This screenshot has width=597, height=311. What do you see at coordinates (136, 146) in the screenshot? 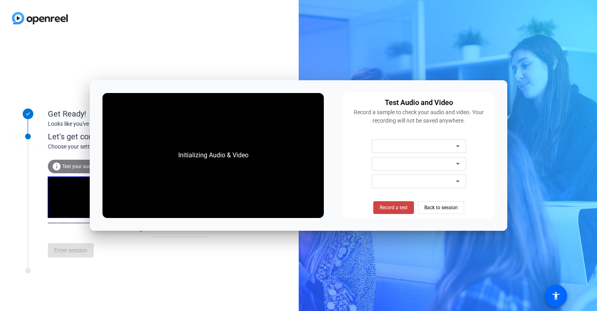
I see `div: Choose your settings` at bounding box center [136, 146].